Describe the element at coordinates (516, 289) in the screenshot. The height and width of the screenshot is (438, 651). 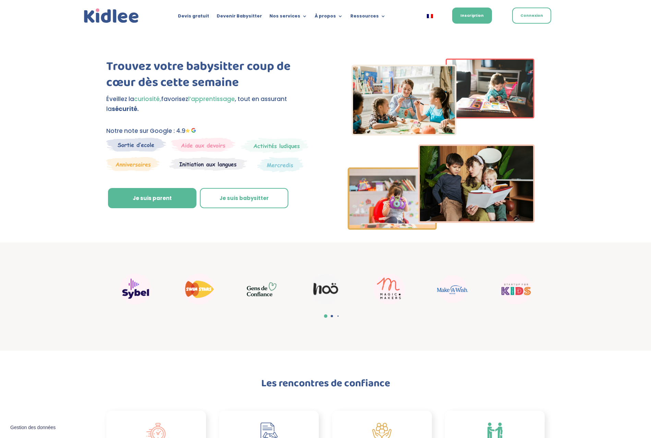
I see `div: 14 / 22` at that location.